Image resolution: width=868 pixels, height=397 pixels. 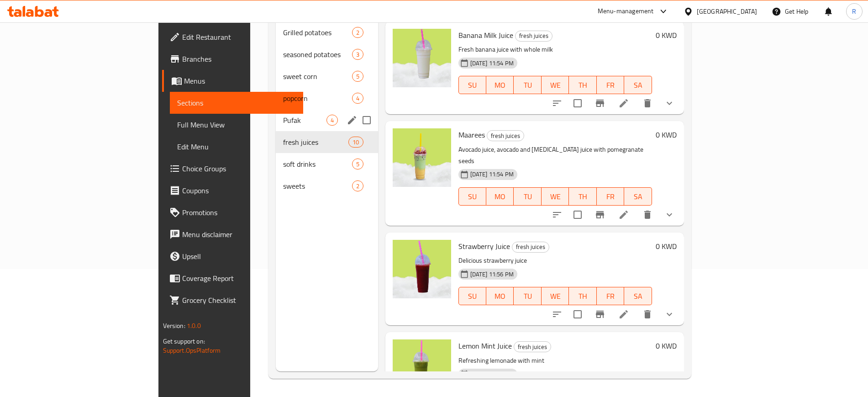 What do you see at coordinates (326, 142) in the screenshot?
I see `div: fresh juices10` at bounding box center [326, 142].